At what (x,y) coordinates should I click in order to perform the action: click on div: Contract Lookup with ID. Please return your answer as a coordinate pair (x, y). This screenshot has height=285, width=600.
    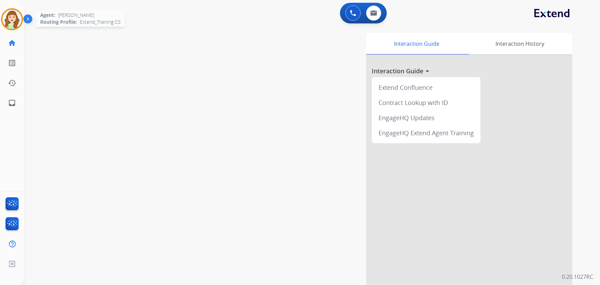
    Looking at the image, I should click on (426, 103).